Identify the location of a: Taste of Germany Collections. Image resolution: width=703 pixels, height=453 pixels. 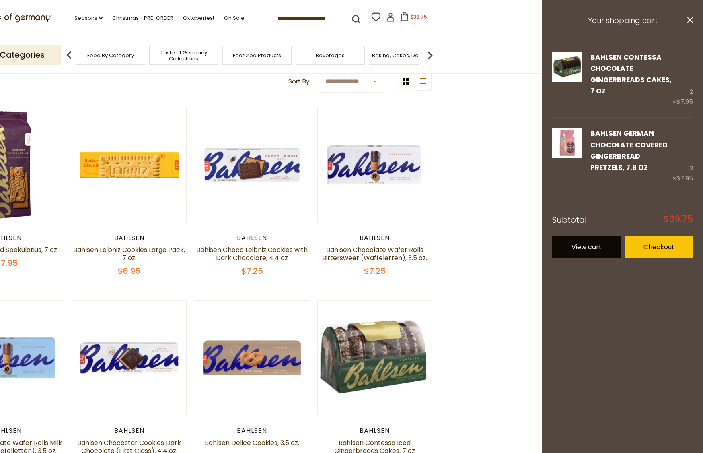
(184, 56).